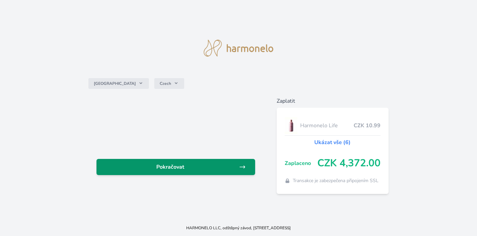 The width and height of the screenshot is (477, 236). Describe the element at coordinates (291, 125) in the screenshot. I see `img: CLEAN_LIFE_se_stinem_x-lo.jpg` at that location.